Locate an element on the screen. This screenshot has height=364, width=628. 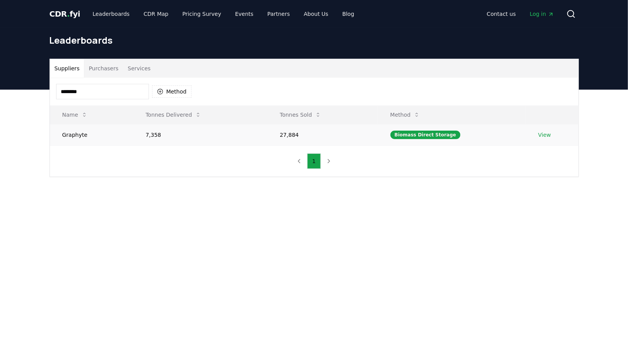
button: Suppliers is located at coordinates (67, 68).